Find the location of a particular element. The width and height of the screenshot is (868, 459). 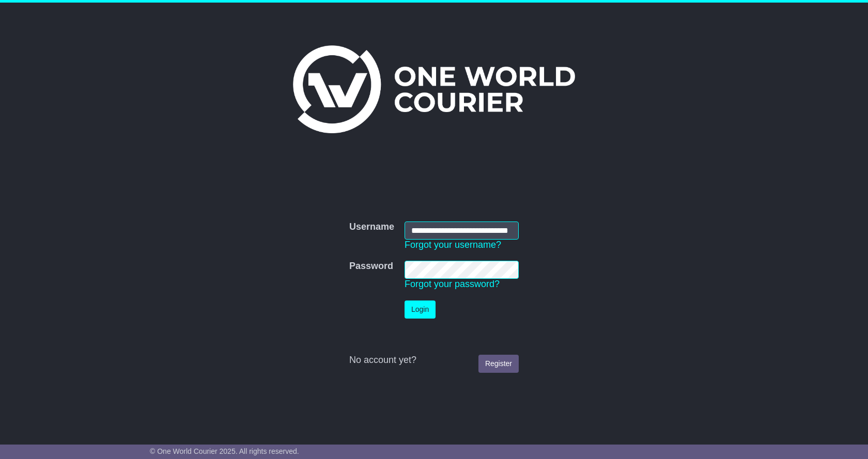

a: Forgot your username? is located at coordinates (452, 245).